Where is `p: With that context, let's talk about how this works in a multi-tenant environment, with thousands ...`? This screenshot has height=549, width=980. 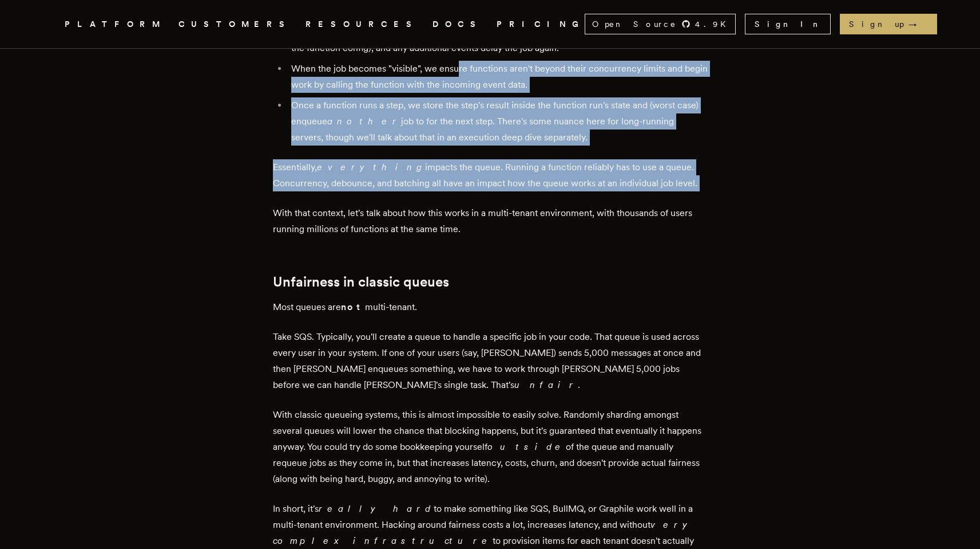
p: With that context, let's talk about how this works in a multi-tenant environment, with thousands ... is located at coordinates (490, 221).